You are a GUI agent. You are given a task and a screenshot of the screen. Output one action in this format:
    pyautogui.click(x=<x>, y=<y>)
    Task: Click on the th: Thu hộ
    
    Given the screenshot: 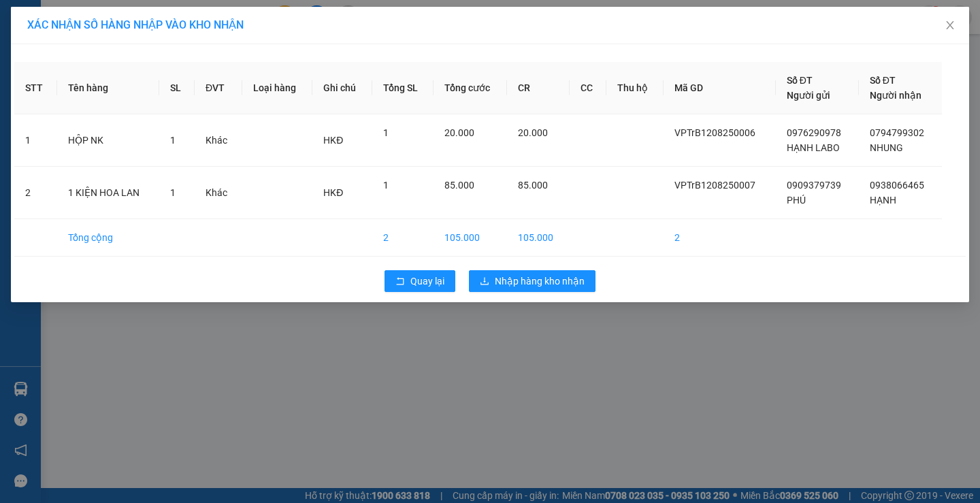 What is the action you would take?
    pyautogui.click(x=635, y=88)
    